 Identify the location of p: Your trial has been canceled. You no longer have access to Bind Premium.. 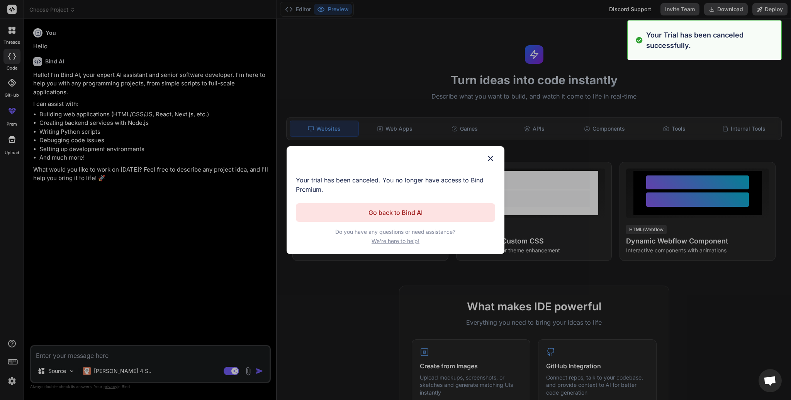
(395, 185).